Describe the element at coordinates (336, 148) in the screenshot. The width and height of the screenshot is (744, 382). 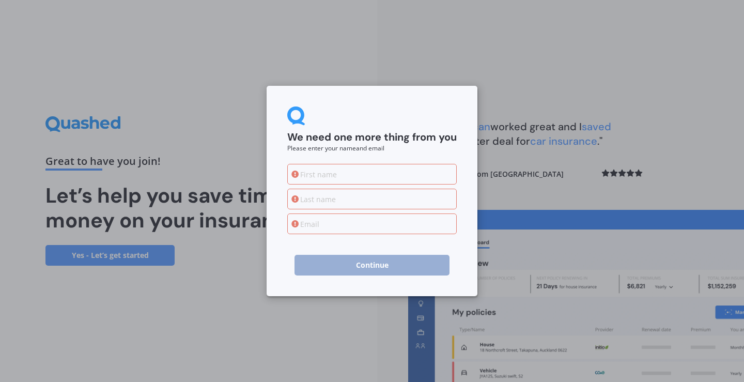
I see `small: Please enter your name and email` at that location.